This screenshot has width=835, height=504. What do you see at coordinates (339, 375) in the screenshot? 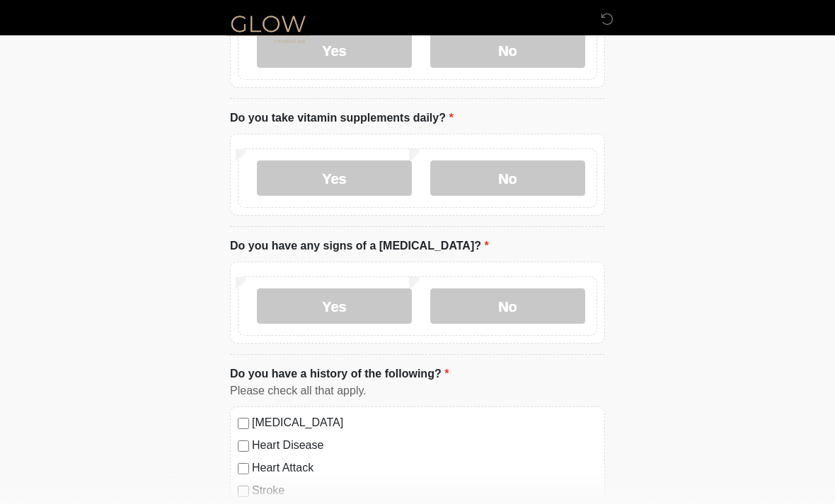
I see `label: Do you have a history of the following?` at bounding box center [339, 375].